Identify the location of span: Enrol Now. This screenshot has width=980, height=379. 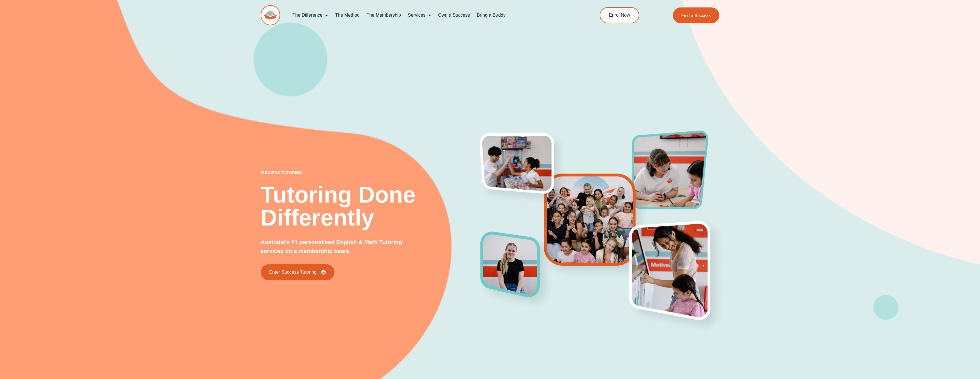
(620, 15).